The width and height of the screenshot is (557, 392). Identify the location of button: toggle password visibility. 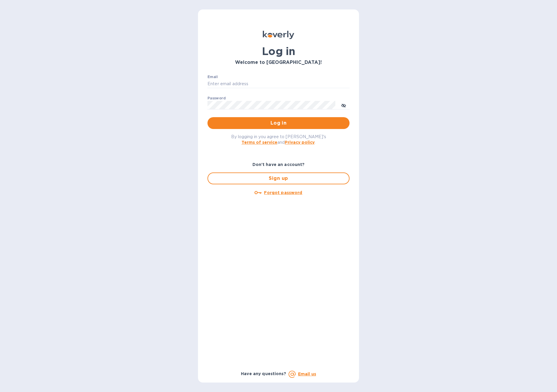
(343, 105).